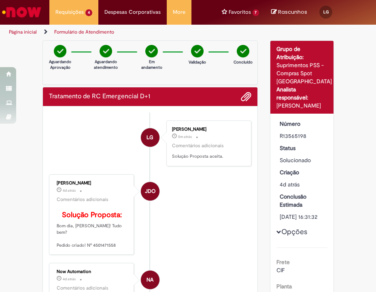 This screenshot has width=376, height=292. What do you see at coordinates (100, 97) in the screenshot?
I see `h2: Tratamento de RC Emergencial D+1 Histórico de tíquete` at bounding box center [100, 97].